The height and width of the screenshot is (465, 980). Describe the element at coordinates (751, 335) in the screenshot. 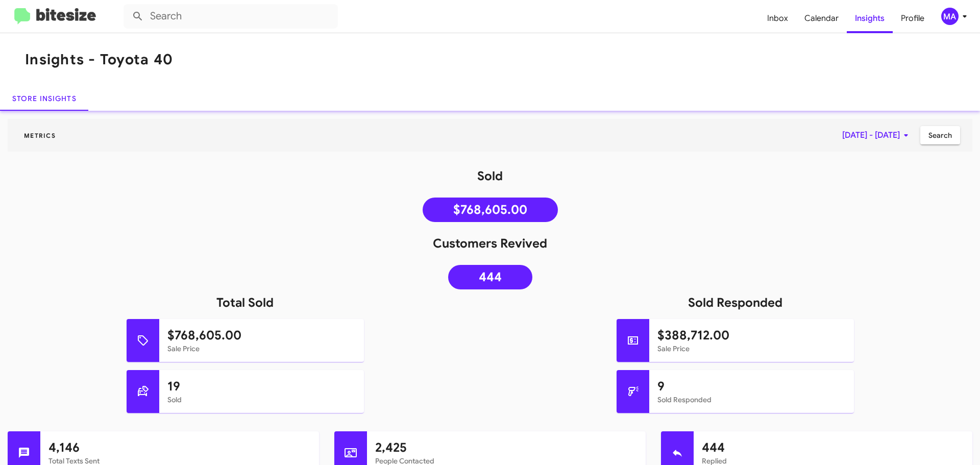

I see `h1: $388,712.00` at that location.